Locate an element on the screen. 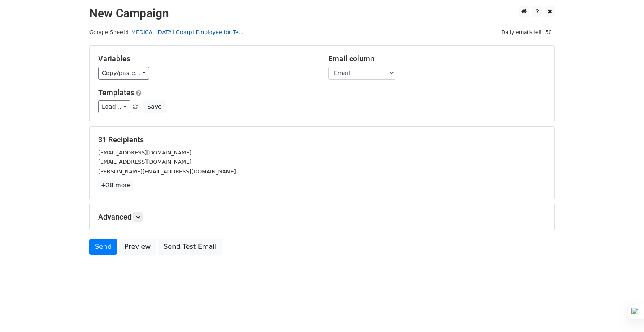 This screenshot has width=644, height=332. a: Send is located at coordinates (104, 247).